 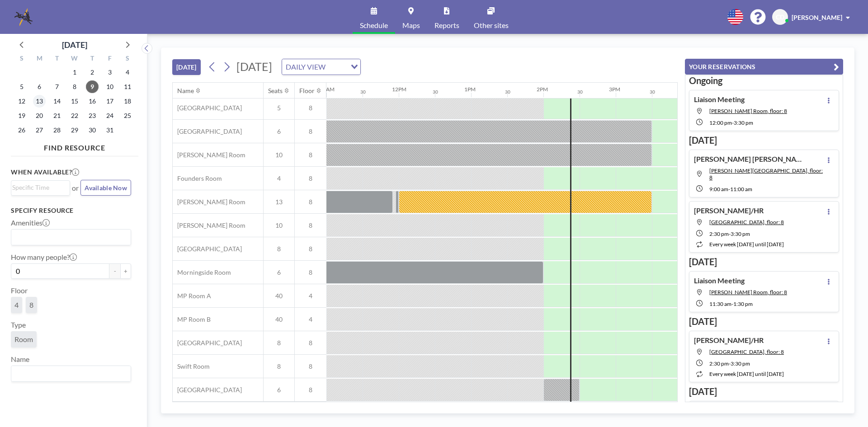 I want to click on span: Maps, so click(x=411, y=25).